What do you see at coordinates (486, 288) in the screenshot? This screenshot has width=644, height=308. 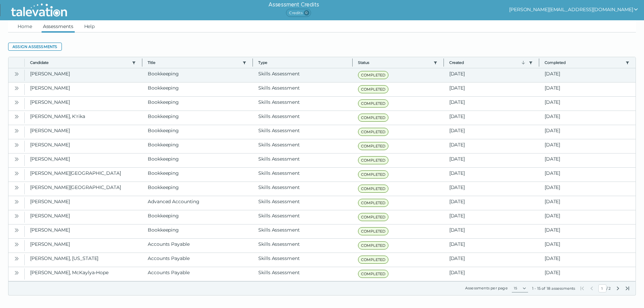 I see `label: Assessments per page` at bounding box center [486, 288].